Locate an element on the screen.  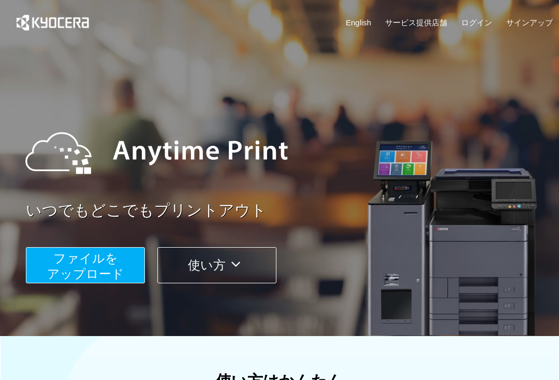
span: ファイルを ​​アップロード is located at coordinates (85, 266).